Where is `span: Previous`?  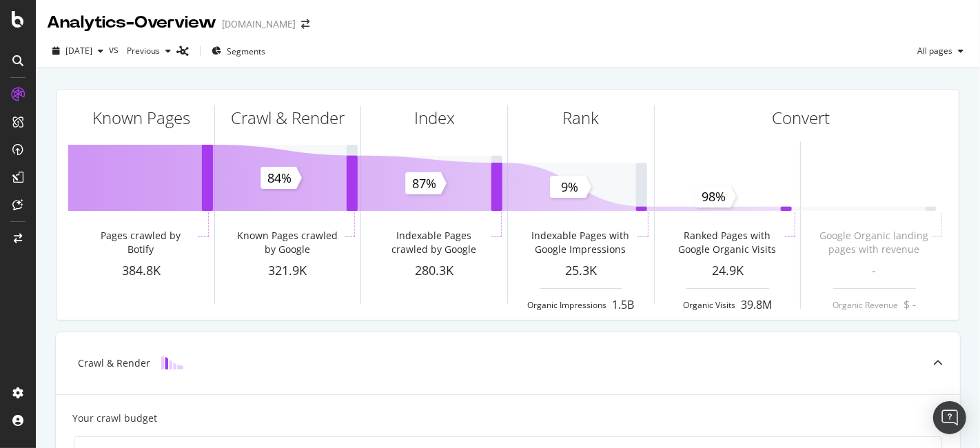 span: Previous is located at coordinates (141, 50).